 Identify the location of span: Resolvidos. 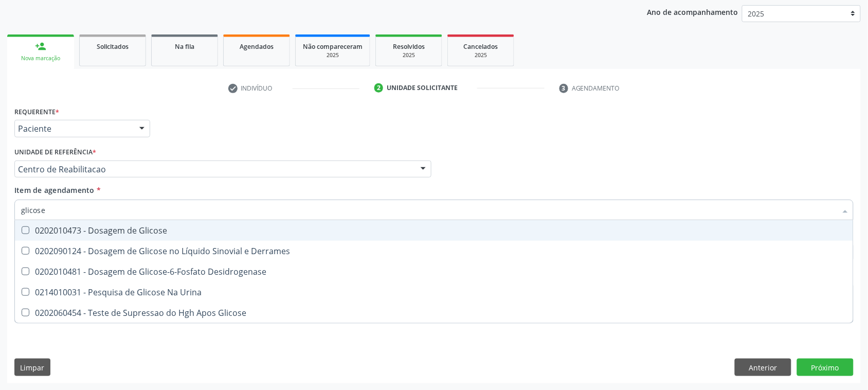
(409, 47).